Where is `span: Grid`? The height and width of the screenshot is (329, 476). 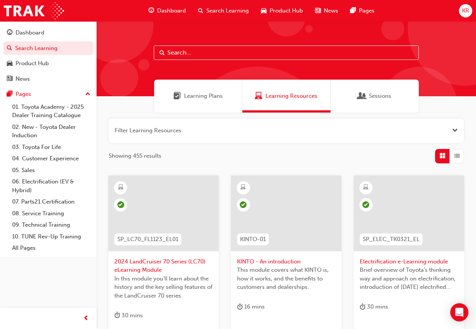
span: Grid is located at coordinates (442, 156).